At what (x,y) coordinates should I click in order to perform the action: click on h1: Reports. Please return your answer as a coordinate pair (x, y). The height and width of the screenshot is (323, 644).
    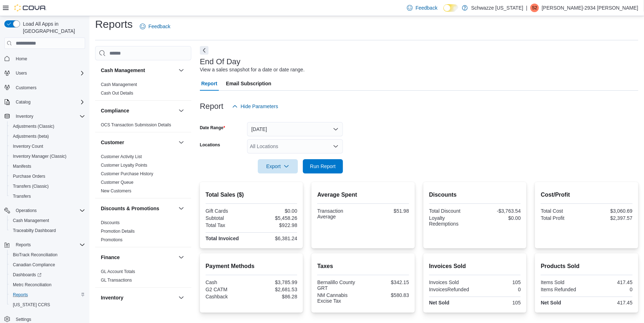
    Looking at the image, I should click on (114, 25).